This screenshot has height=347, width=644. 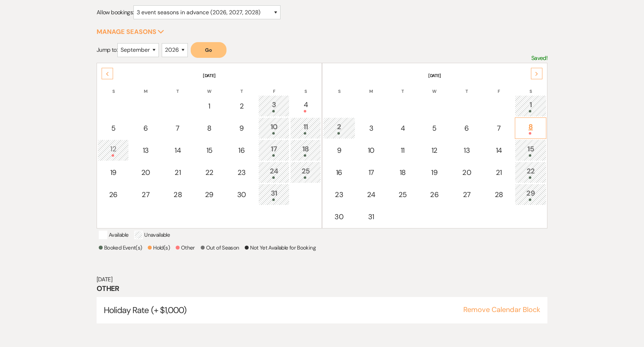 I want to click on button: Go, so click(x=208, y=50).